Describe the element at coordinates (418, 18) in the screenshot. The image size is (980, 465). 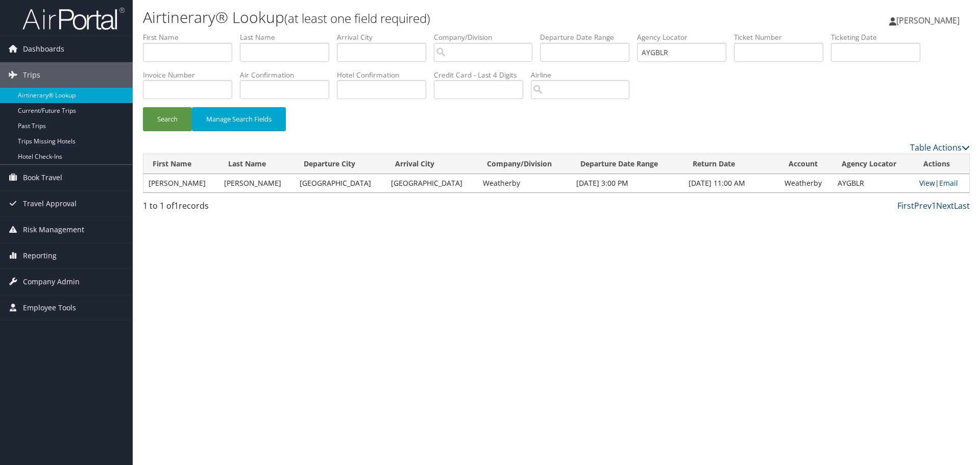
I see `h1: Airtinerary® Lookup` at that location.